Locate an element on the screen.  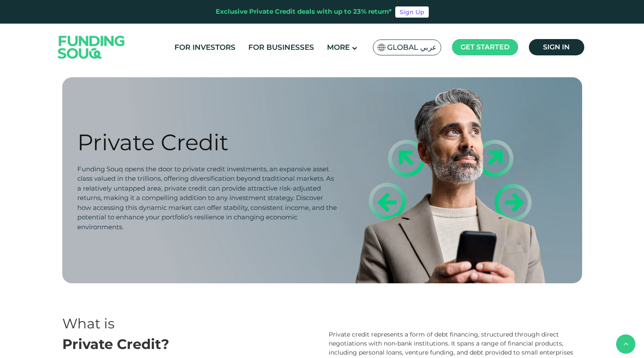
img: Logo is located at coordinates (92, 47).